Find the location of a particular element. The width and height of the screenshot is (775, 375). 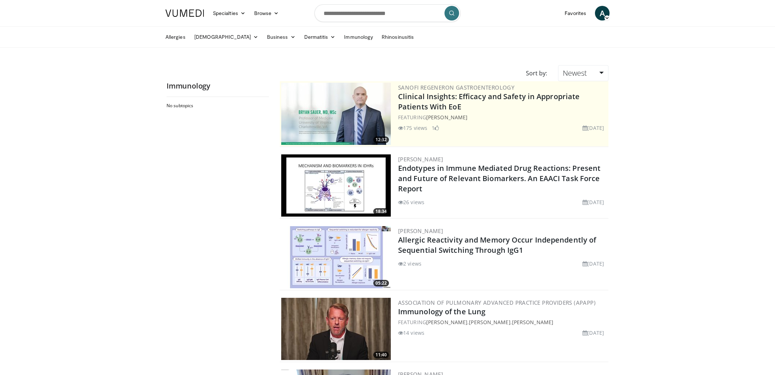

input: Search topics, interventions is located at coordinates (388, 13).